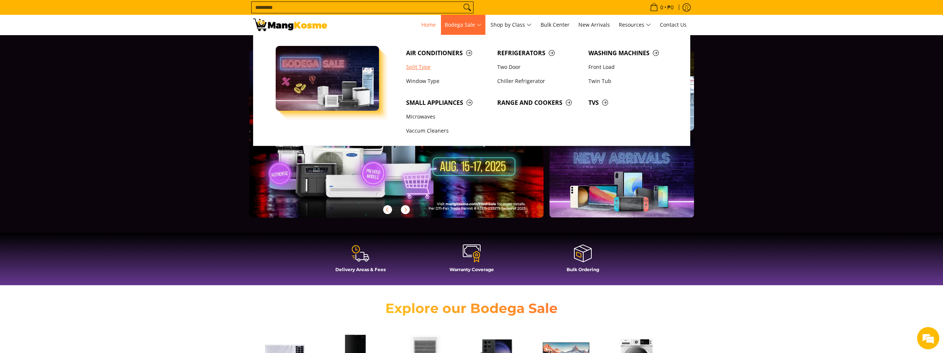 Image resolution: width=943 pixels, height=353 pixels. What do you see at coordinates (635, 25) in the screenshot?
I see `span: Resources` at bounding box center [635, 25].